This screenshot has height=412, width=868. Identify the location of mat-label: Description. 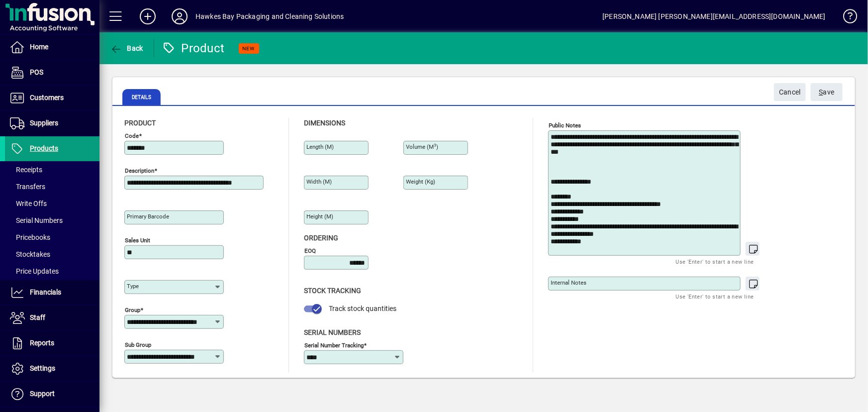
(139, 170).